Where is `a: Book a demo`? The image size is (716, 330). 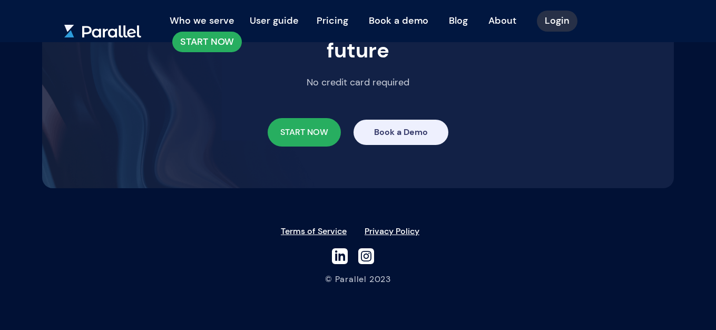
a: Book a demo is located at coordinates (398, 21).